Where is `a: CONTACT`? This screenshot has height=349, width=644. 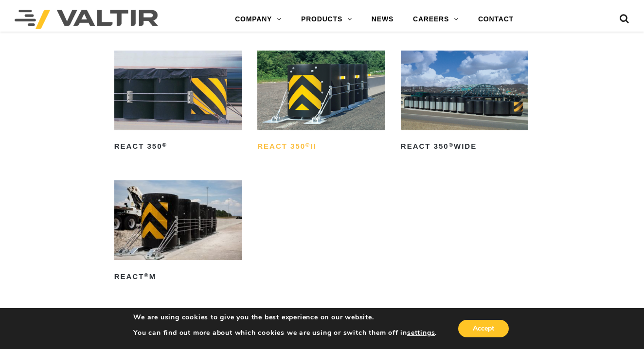
a: CONTACT is located at coordinates (496, 20).